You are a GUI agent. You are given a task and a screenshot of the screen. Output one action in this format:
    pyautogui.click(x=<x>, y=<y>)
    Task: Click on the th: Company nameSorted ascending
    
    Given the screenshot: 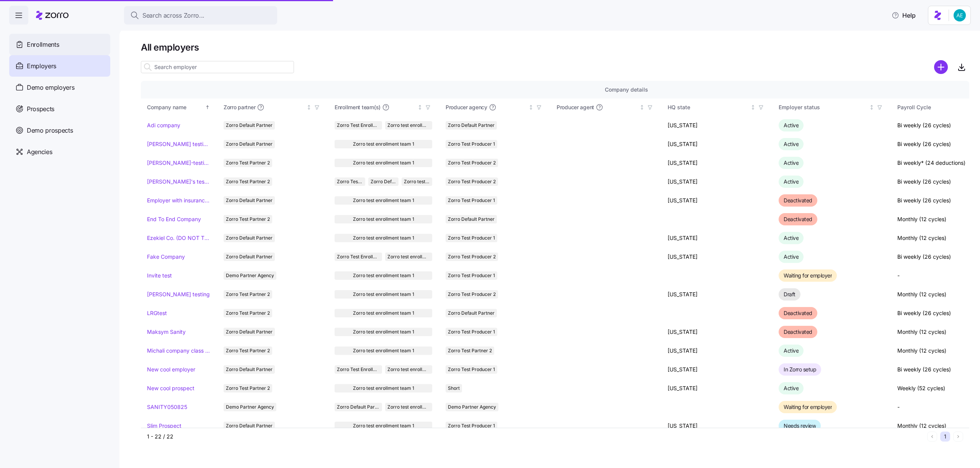 What is the action you would take?
    pyautogui.click(x=179, y=107)
    